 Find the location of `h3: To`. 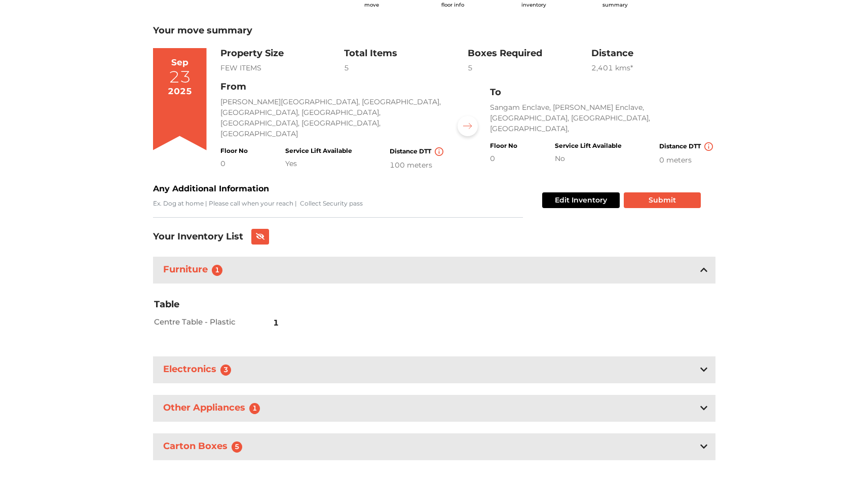

h3: To is located at coordinates (603, 92).